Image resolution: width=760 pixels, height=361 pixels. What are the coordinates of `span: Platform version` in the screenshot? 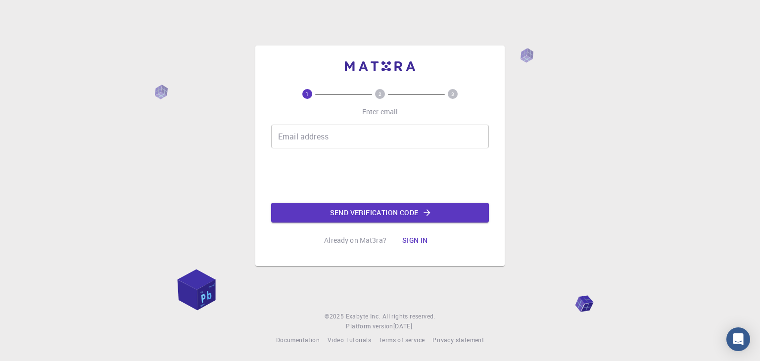 It's located at (369, 326).